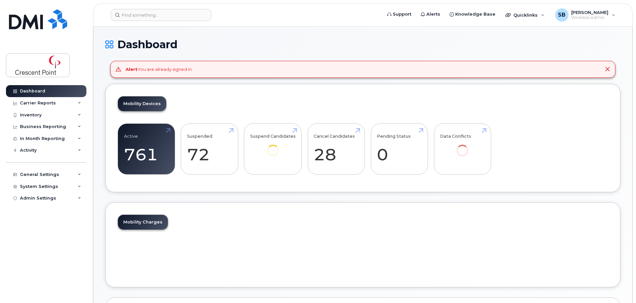 The image size is (636, 303). Describe the element at coordinates (146, 149) in the screenshot. I see `a: Active 761` at that location.